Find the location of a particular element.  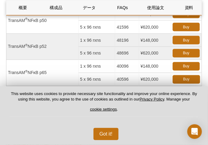

td: 48196 is located at coordinates (127, 40).